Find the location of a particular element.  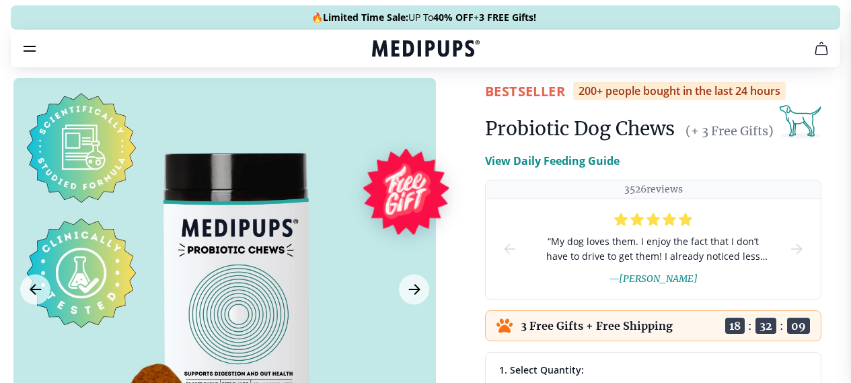

span: 18 is located at coordinates (735, 326).